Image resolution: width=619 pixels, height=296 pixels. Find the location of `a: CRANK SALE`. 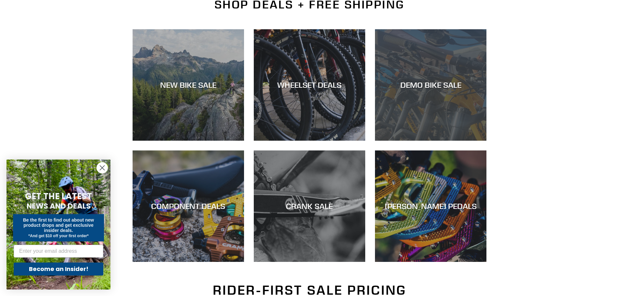

a: CRANK SALE is located at coordinates (309, 206).